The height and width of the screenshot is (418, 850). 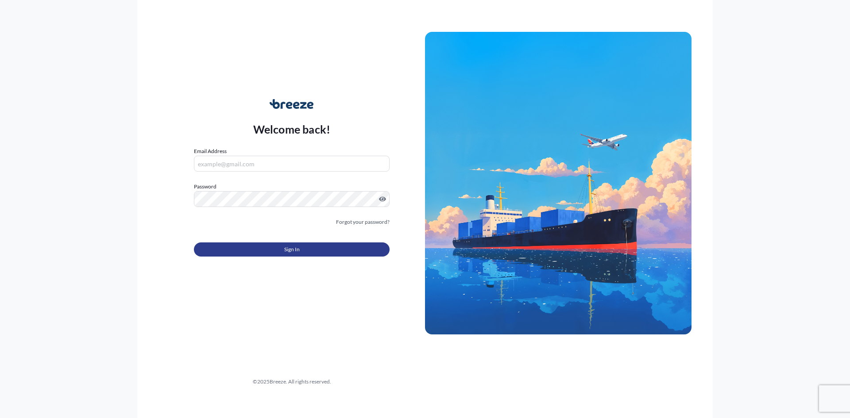 What do you see at coordinates (292, 164) in the screenshot?
I see `input: example@gmail.com` at bounding box center [292, 164].